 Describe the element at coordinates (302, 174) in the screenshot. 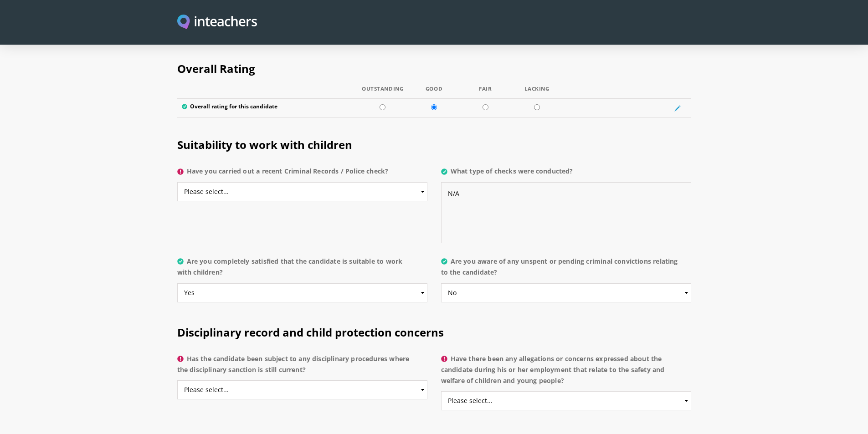

I see `label: Have you carried out a recent Criminal Records / Police check?` at that location.